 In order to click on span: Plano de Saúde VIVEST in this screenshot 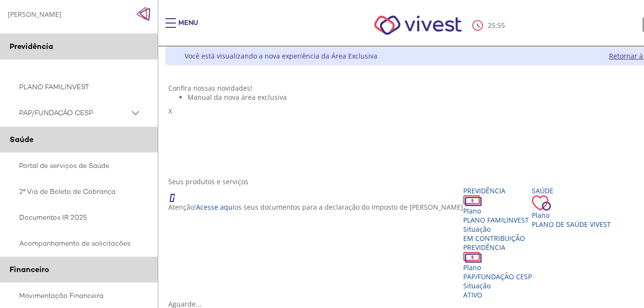, I will do `click(571, 224)`.